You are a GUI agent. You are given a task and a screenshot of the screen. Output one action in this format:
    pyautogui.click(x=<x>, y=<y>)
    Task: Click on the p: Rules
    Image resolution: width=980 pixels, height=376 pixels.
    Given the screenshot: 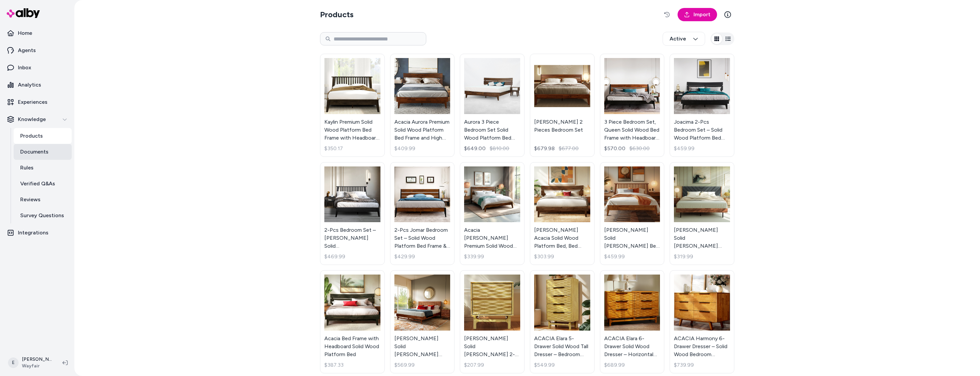 What is the action you would take?
    pyautogui.click(x=27, y=167)
    